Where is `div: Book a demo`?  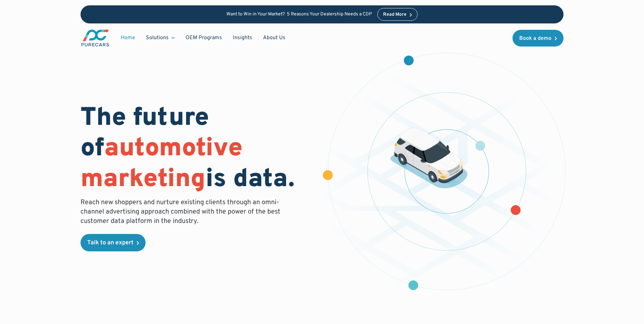
div: Book a demo is located at coordinates (536, 39).